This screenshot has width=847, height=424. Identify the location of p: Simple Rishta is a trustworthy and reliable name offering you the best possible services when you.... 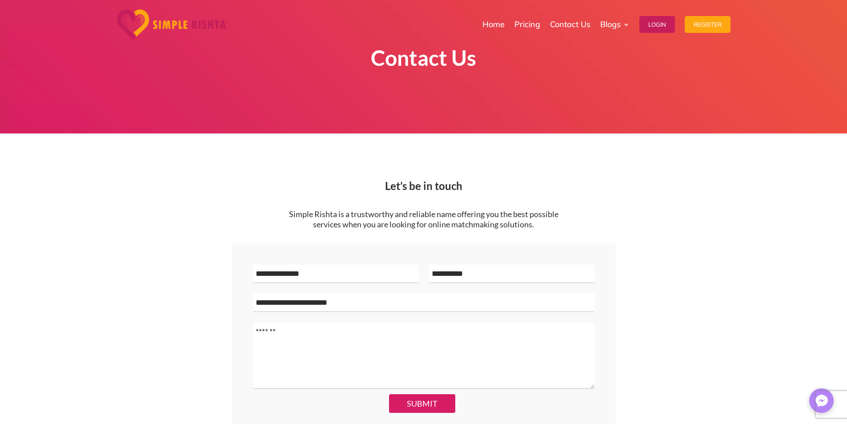
(424, 220).